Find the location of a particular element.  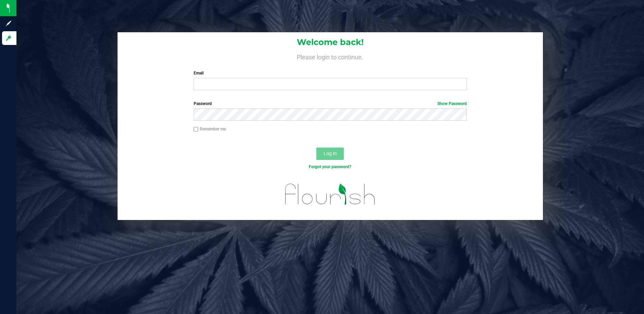

span: Log In is located at coordinates (330, 153).